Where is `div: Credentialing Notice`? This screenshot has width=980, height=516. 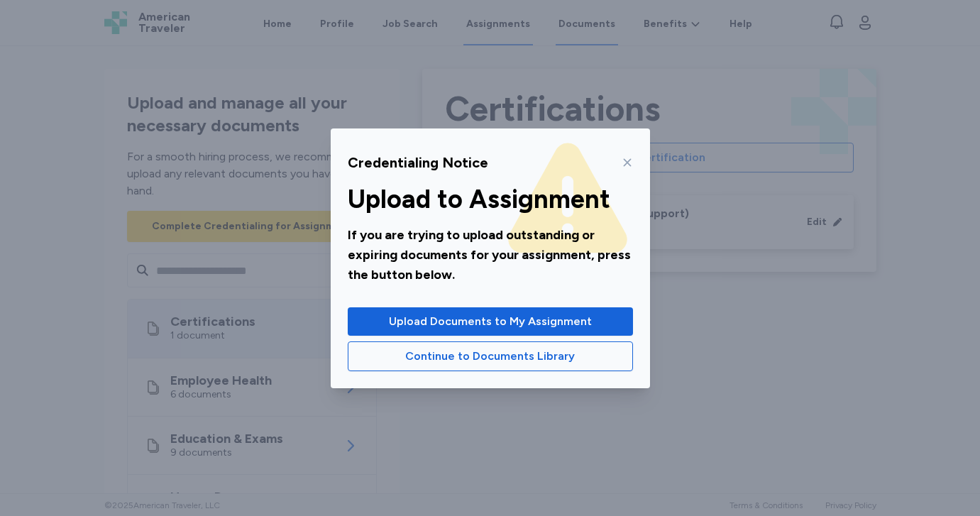
div: Credentialing Notice is located at coordinates (418, 163).